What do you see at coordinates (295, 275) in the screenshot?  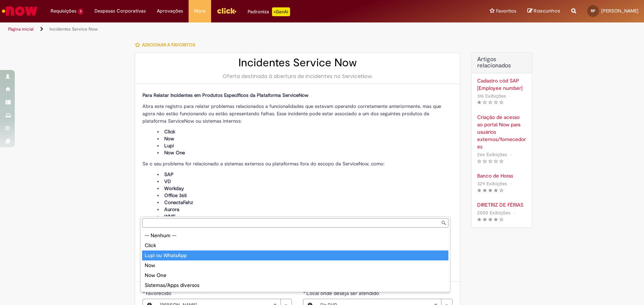 I see `div: Now One` at bounding box center [295, 275].